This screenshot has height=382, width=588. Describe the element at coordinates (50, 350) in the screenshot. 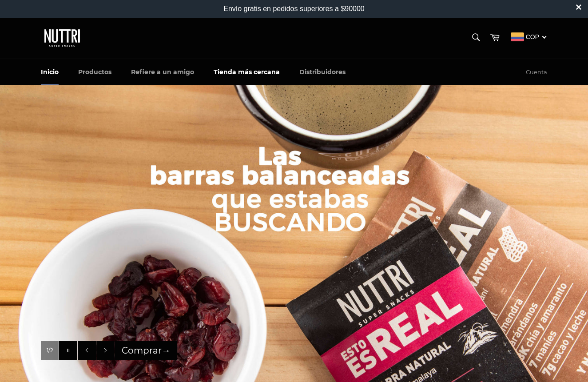

I see `span: 1/2` at that location.